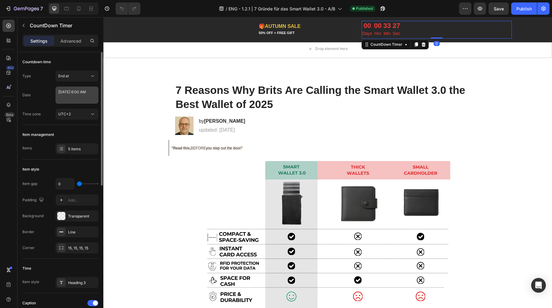  What do you see at coordinates (65, 184) in the screenshot?
I see `input: Auto` at bounding box center [65, 184].